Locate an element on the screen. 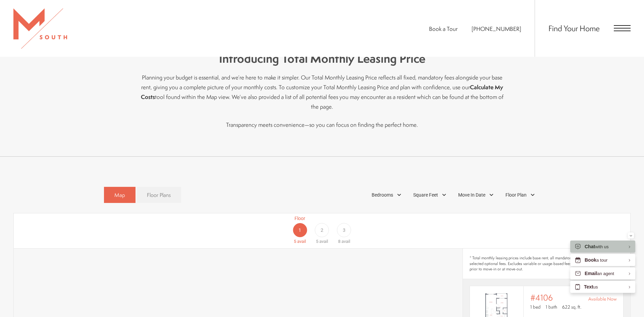  span: Book a Tour is located at coordinates (443, 28).